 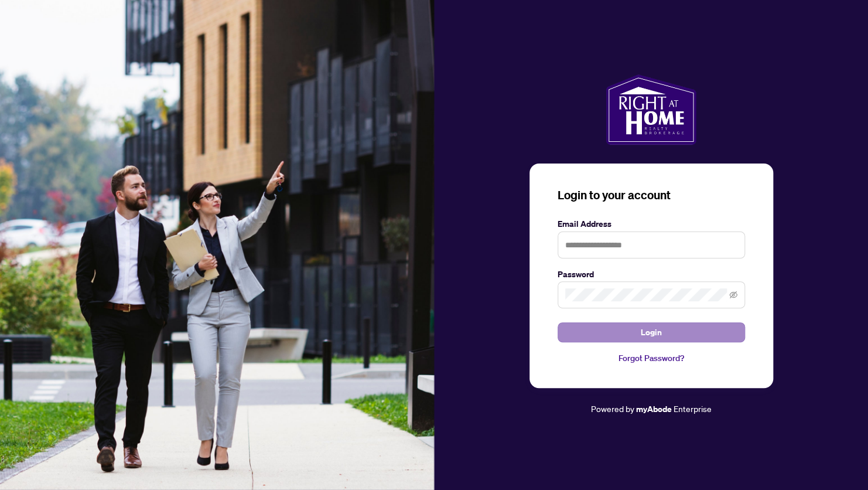 What do you see at coordinates (650, 110) in the screenshot?
I see `img: ma-logo` at bounding box center [650, 110].